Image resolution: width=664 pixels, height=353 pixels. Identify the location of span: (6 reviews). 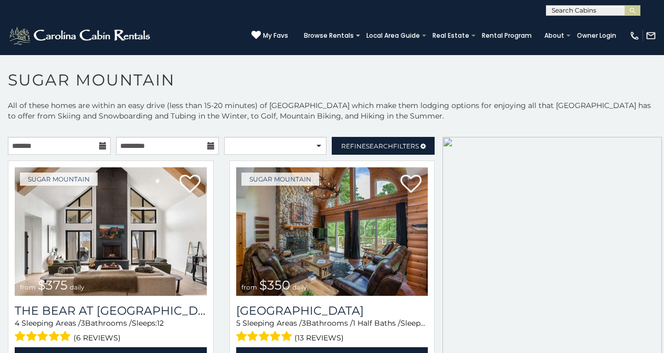
(97, 338).